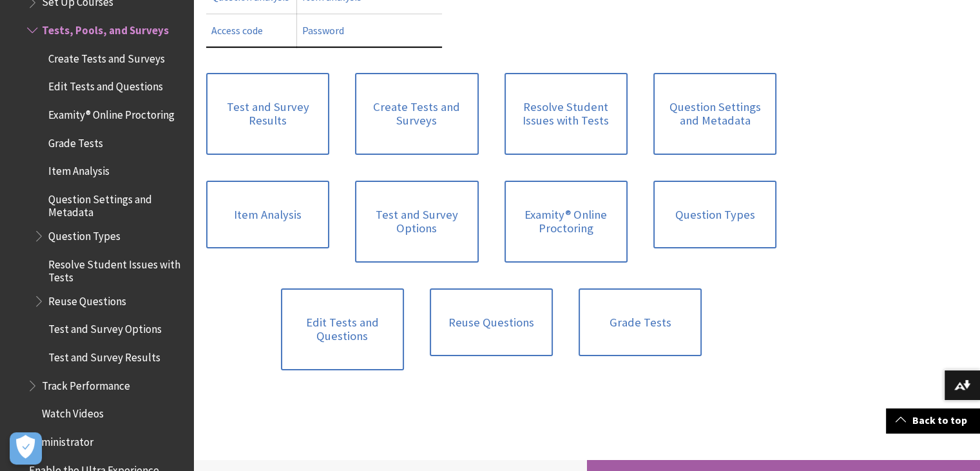 This screenshot has width=980, height=471. Describe the element at coordinates (416, 221) in the screenshot. I see `a: Test and Survey Options` at that location.